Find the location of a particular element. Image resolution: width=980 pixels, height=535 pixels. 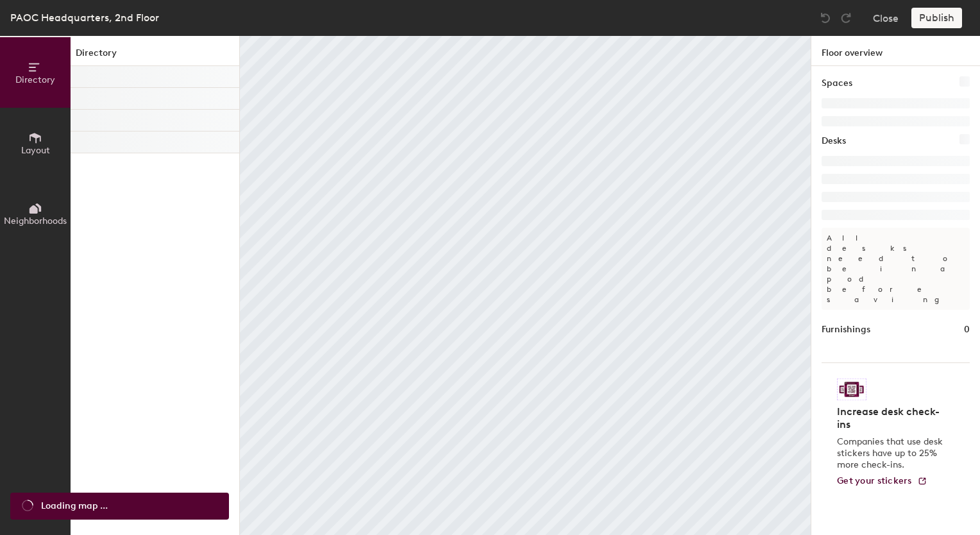

a: Get your stickers is located at coordinates (882, 481).